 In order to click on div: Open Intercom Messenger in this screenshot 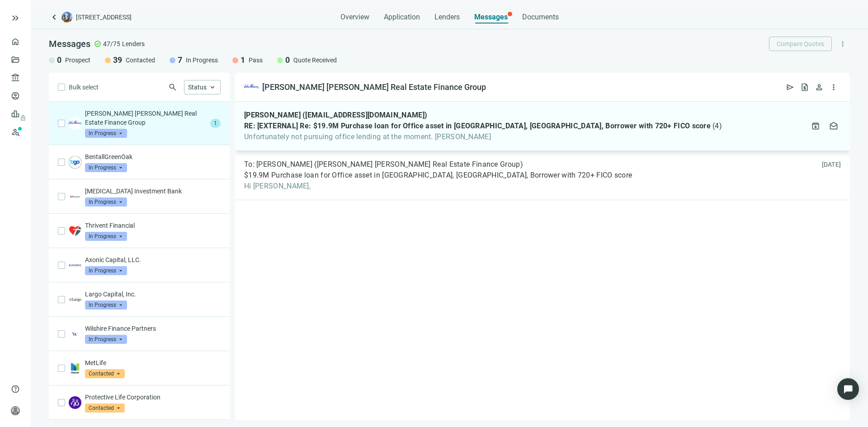, I will do `click(848, 389)`.